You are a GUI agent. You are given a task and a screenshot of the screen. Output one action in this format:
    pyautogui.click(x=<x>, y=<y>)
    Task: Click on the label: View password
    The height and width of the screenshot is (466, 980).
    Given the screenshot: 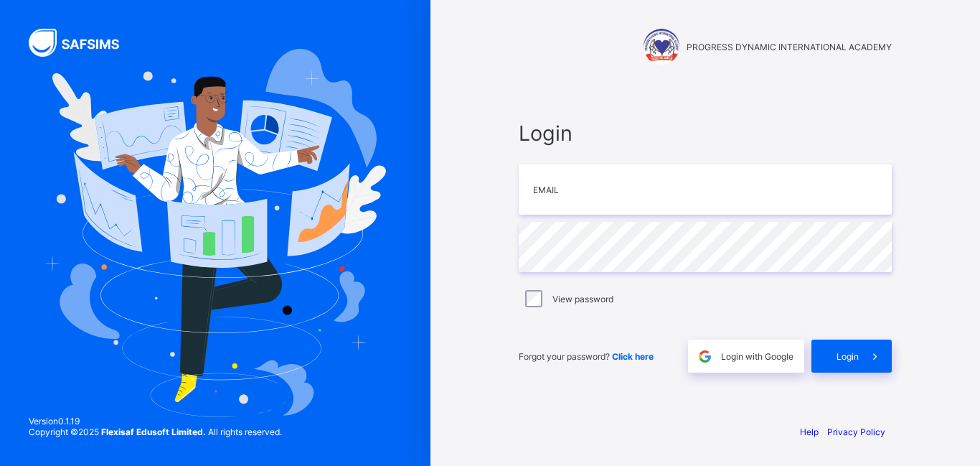 What is the action you would take?
    pyautogui.click(x=583, y=299)
    